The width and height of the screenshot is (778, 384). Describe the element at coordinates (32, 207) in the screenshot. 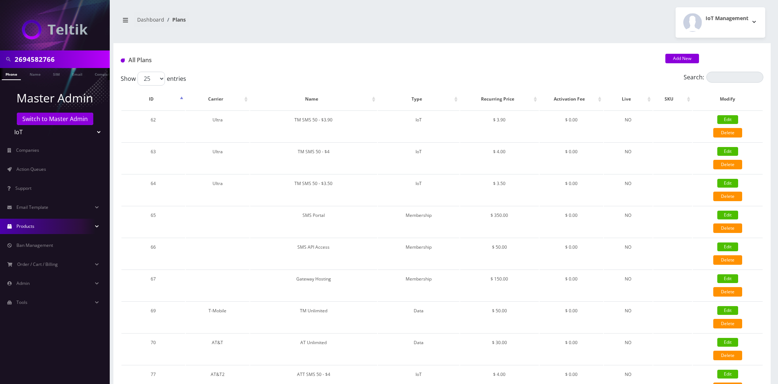

I see `span: Email Template` at that location.